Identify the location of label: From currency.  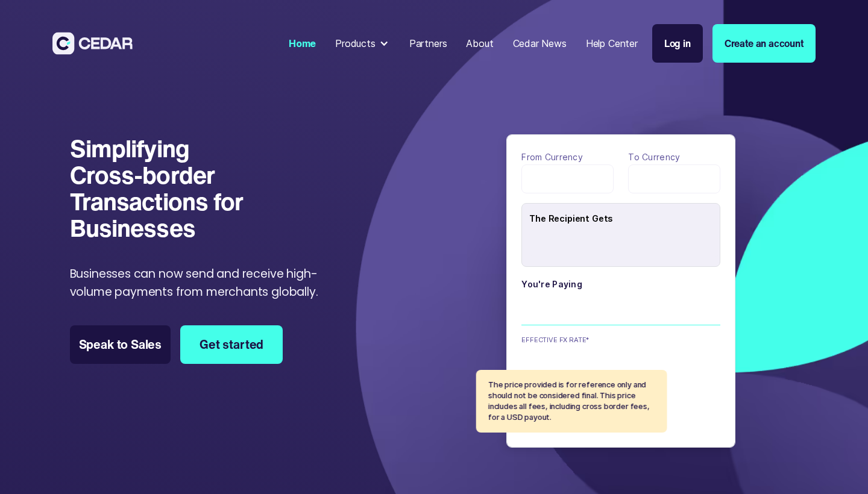
(568, 156).